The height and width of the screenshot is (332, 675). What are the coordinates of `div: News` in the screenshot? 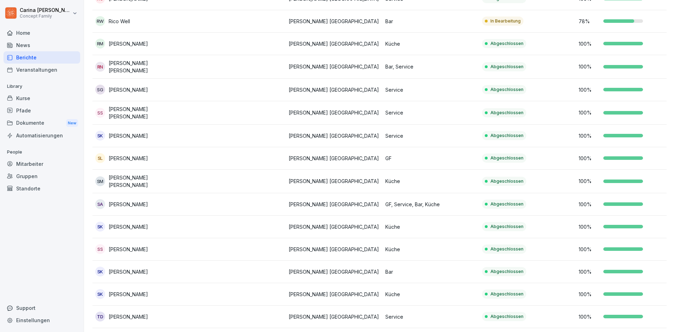 It's located at (42, 45).